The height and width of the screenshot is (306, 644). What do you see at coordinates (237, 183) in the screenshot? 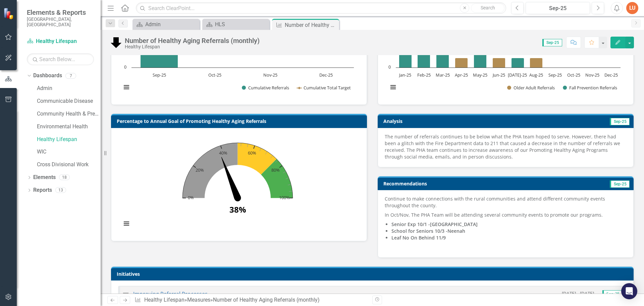
I see `svg: Interactive chart` at bounding box center [237, 183].